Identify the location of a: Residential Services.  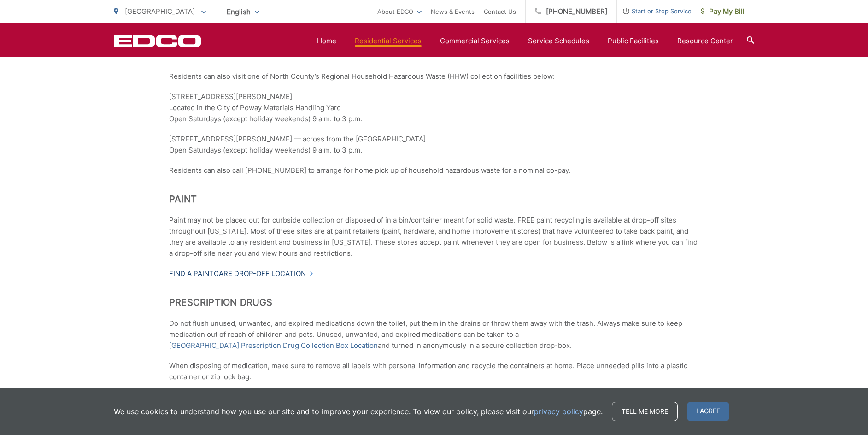
(388, 41).